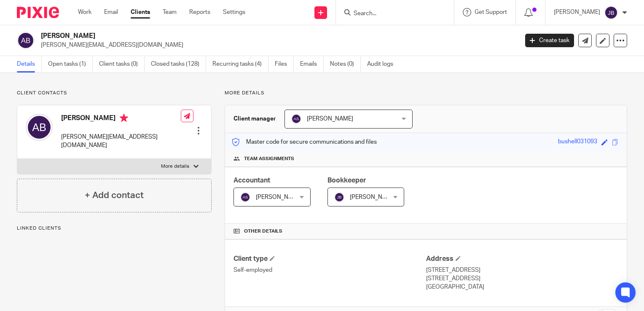 This screenshot has width=644, height=311. Describe the element at coordinates (269, 159) in the screenshot. I see `span: Team assignments` at that location.